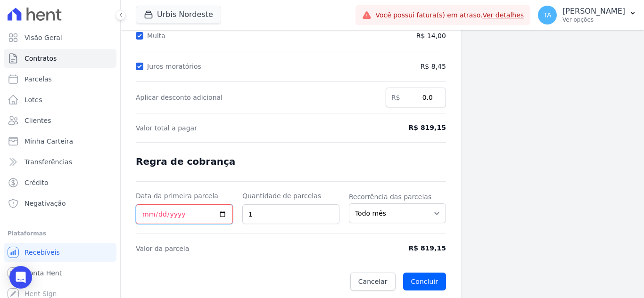 The height and width of the screenshot is (298, 644). I want to click on a: Cancelar, so click(373, 282).